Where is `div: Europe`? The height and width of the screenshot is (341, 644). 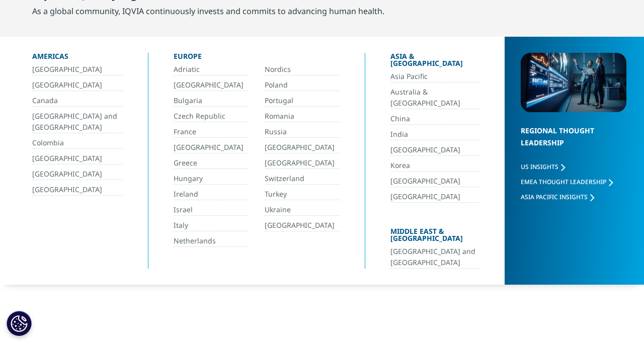 div: Europe is located at coordinates (257, 59).